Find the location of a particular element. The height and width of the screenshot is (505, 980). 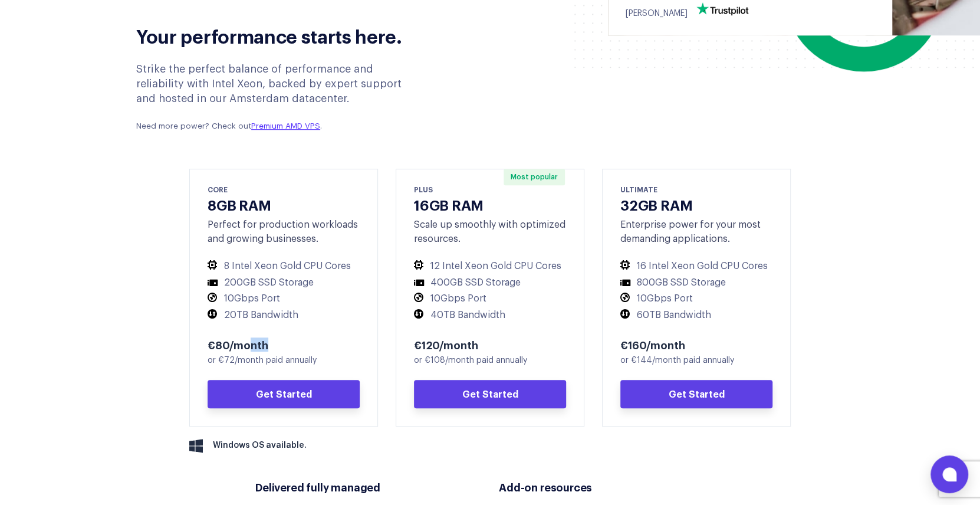

li: 800GB SSD Storage is located at coordinates (696, 282).